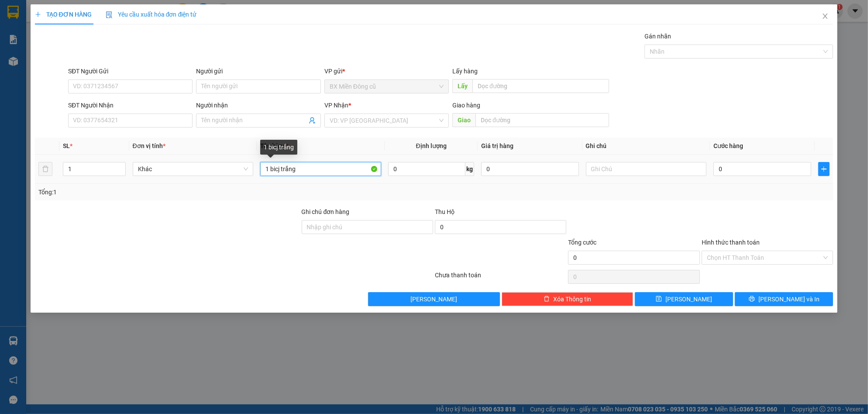 Image resolution: width=868 pixels, height=414 pixels. I want to click on span: BX Miền Đông cũ, so click(387, 87).